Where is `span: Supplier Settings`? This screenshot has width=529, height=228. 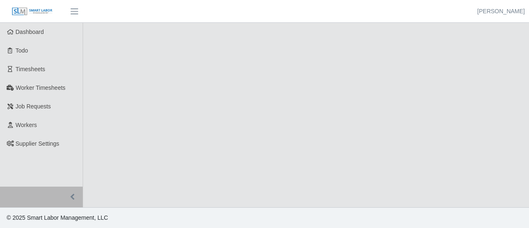
span: Supplier Settings is located at coordinates (38, 143).